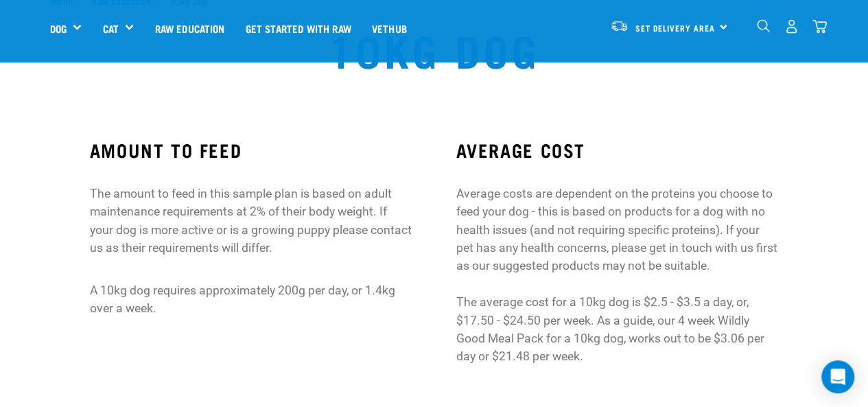 This screenshot has width=868, height=407. What do you see at coordinates (189, 28) in the screenshot?
I see `a: Raw Education` at bounding box center [189, 28].